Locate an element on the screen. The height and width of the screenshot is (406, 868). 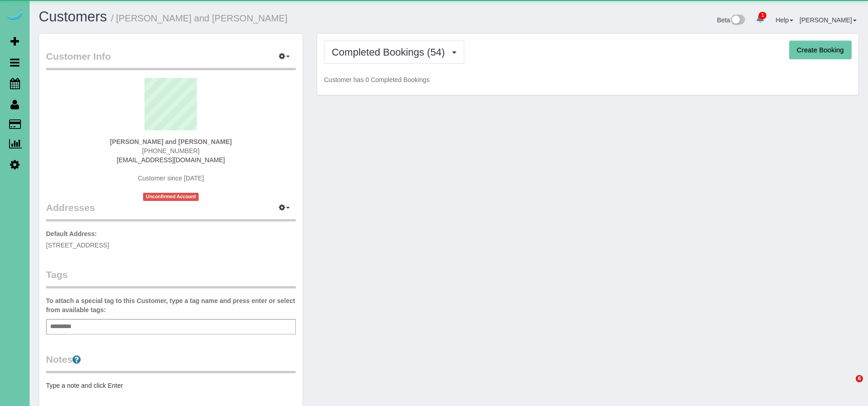
span: Unconfirmed Account is located at coordinates (171, 197).